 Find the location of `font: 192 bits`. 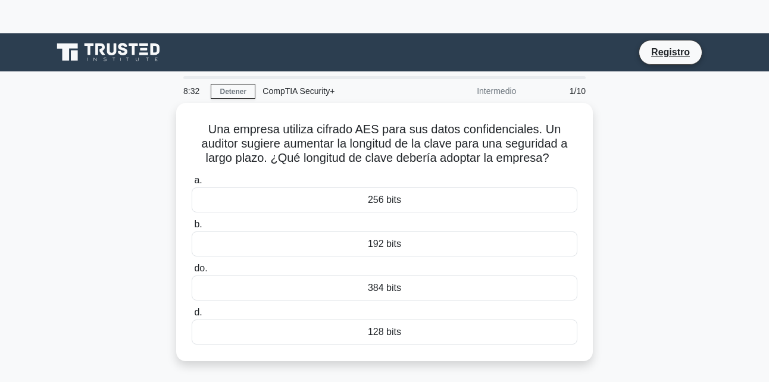

font: 192 bits is located at coordinates (384, 243).